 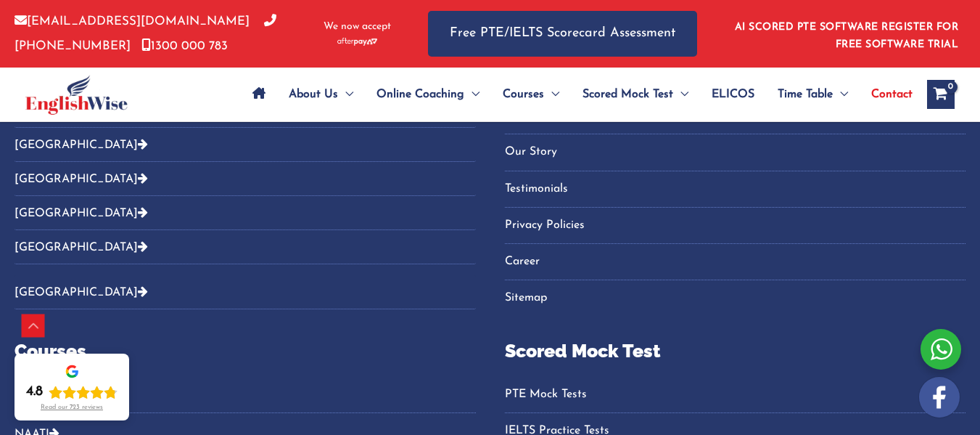 I want to click on div: Read our 723 reviews, so click(x=72, y=407).